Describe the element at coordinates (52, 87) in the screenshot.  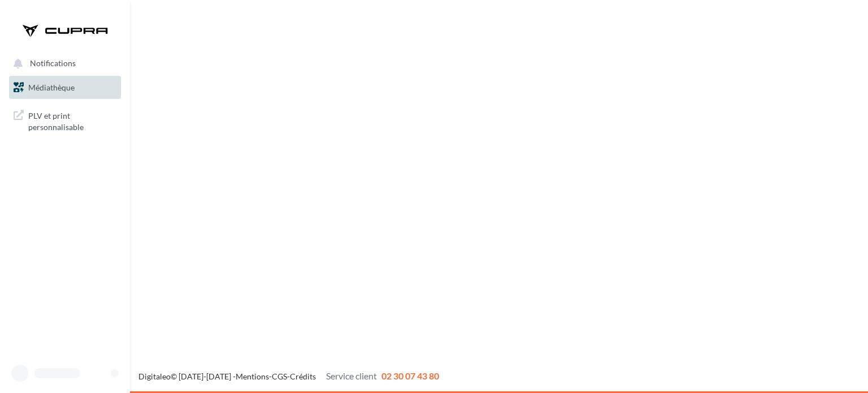
I see `span: Médiathèque` at that location.